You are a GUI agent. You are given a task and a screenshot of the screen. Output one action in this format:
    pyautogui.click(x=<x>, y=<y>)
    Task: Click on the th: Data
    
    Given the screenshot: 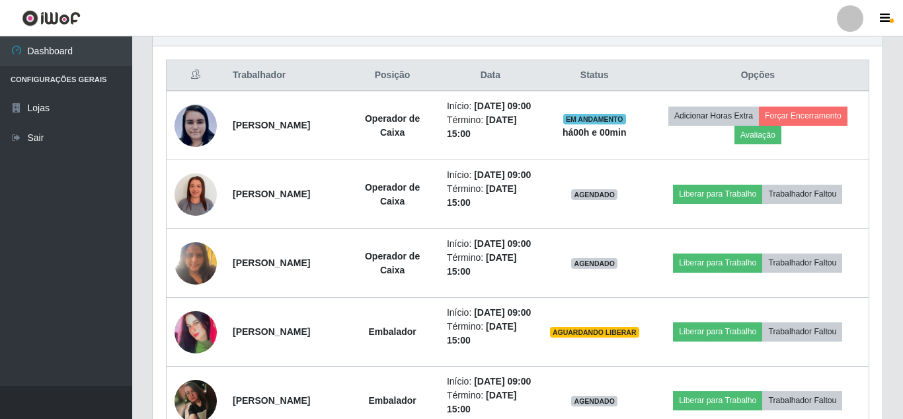 What is the action you would take?
    pyautogui.click(x=491, y=75)
    